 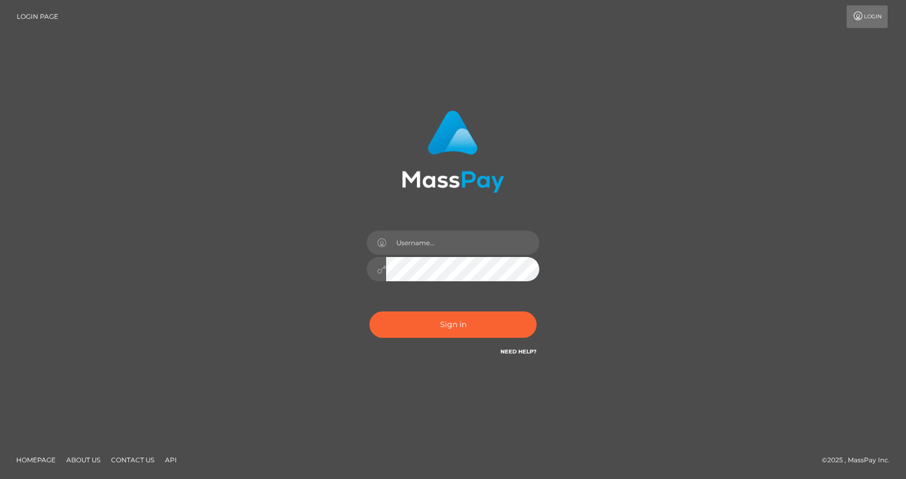 I want to click on a: Homepage, so click(x=36, y=460).